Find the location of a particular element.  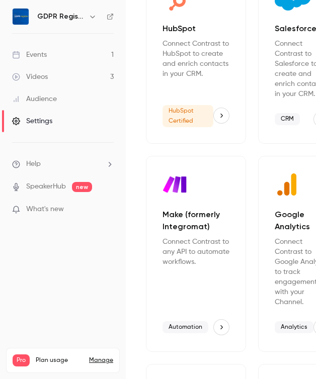

div: Make (formerly Integromat) is located at coordinates (196, 254).